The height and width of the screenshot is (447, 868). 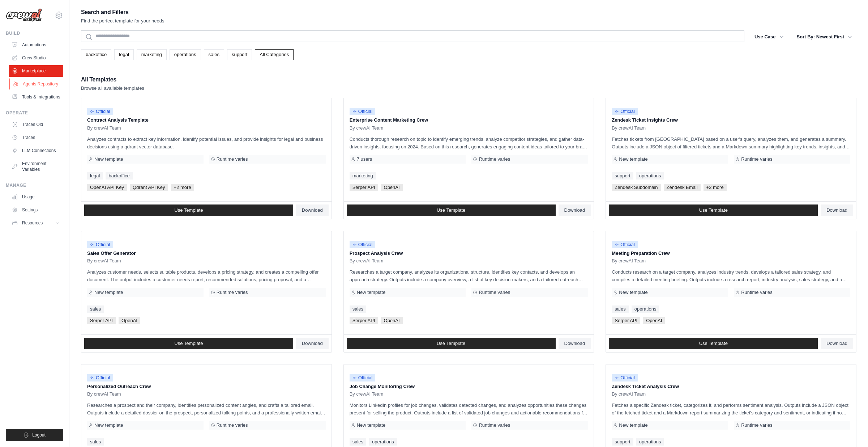 What do you see at coordinates (469, 253) in the screenshot?
I see `p: Prospect Analysis Crew` at bounding box center [469, 253].